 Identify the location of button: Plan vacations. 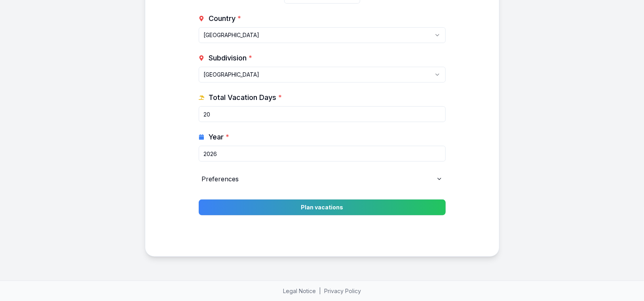
(322, 208).